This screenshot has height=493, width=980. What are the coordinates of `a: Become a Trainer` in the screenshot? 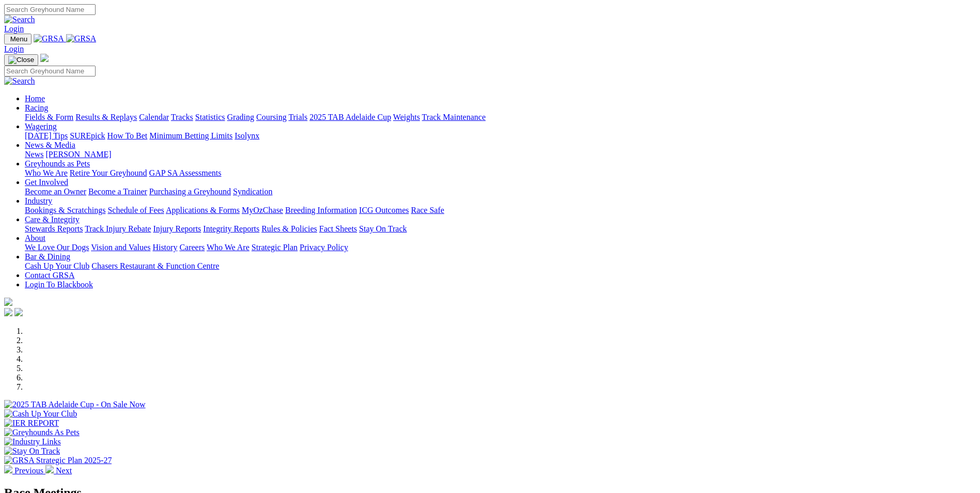 It's located at (117, 191).